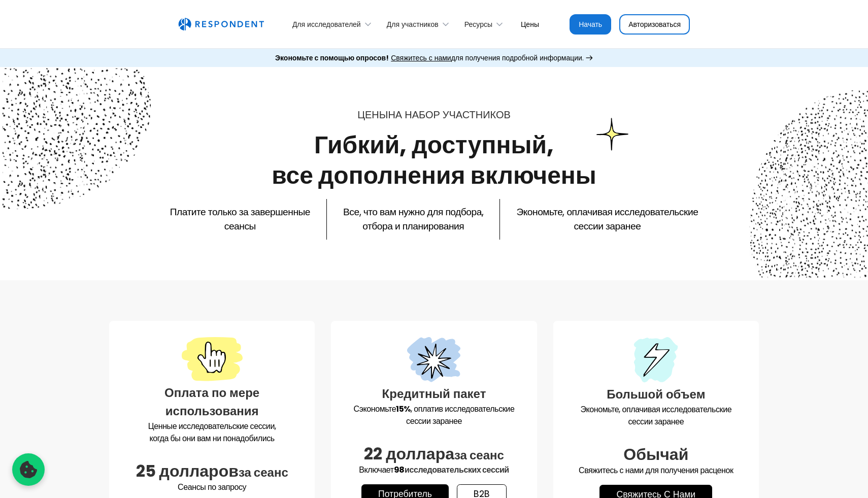  Describe the element at coordinates (518, 58) in the screenshot. I see `font: для получения подробной информации.` at that location.